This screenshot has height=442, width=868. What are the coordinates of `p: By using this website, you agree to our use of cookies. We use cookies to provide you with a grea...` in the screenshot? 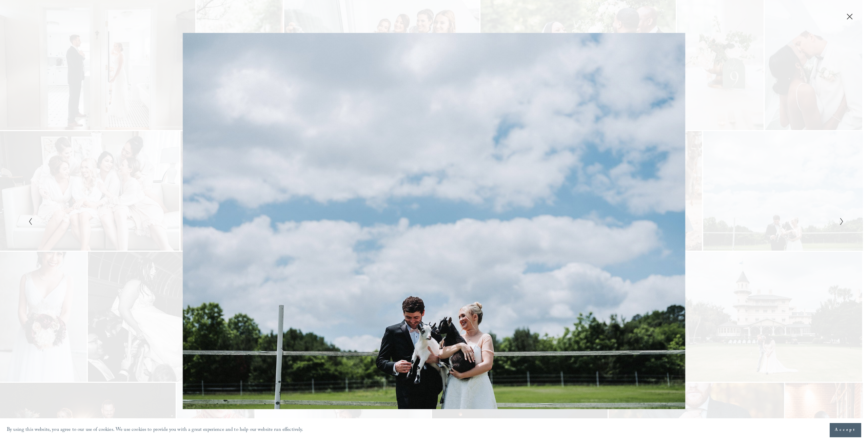 It's located at (155, 430).